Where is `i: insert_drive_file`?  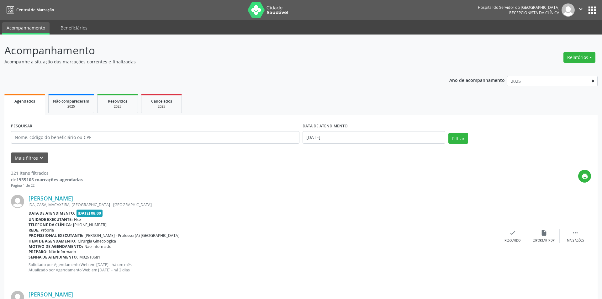 i: insert_drive_file is located at coordinates (544, 233).